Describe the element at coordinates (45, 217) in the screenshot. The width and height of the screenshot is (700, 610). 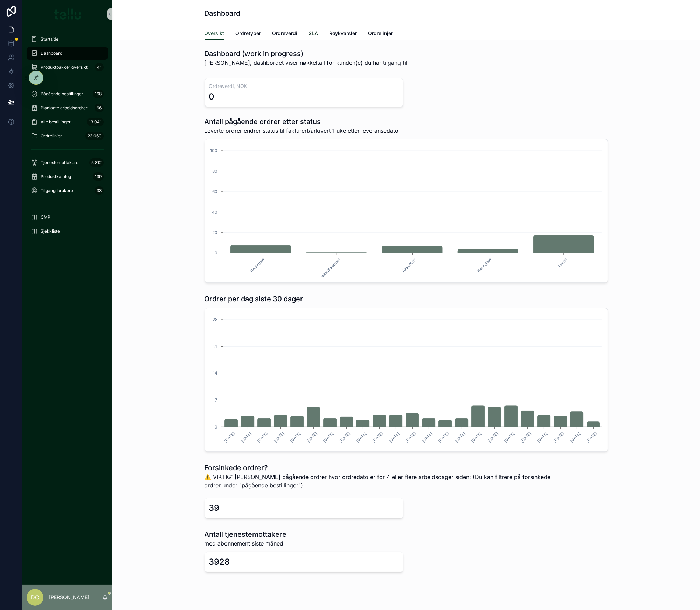
I see `span: CMP` at that location.